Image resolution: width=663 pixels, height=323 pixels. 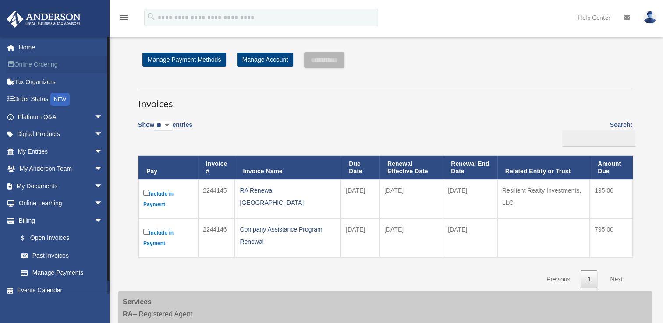 What do you see at coordinates (61, 152) in the screenshot?
I see `a: My Entitiesarrow_drop_down` at bounding box center [61, 152].